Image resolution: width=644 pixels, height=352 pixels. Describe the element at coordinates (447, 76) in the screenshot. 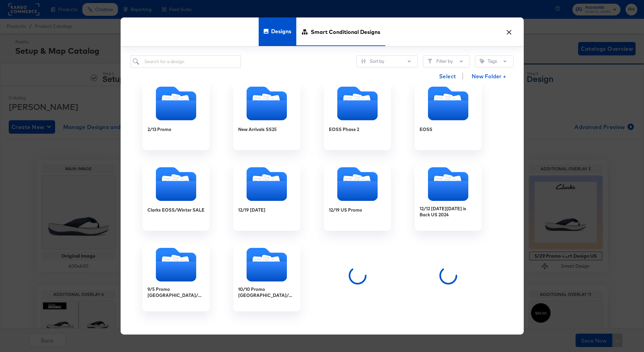

I see `button: Select` at that location.